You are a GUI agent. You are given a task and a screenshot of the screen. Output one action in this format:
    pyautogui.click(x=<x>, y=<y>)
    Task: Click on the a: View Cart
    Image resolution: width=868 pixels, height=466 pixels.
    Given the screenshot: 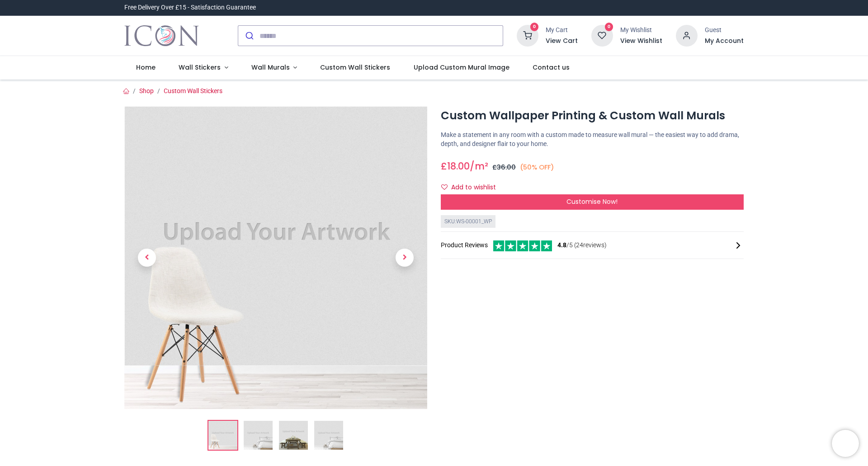 What is the action you would take?
    pyautogui.click(x=562, y=41)
    